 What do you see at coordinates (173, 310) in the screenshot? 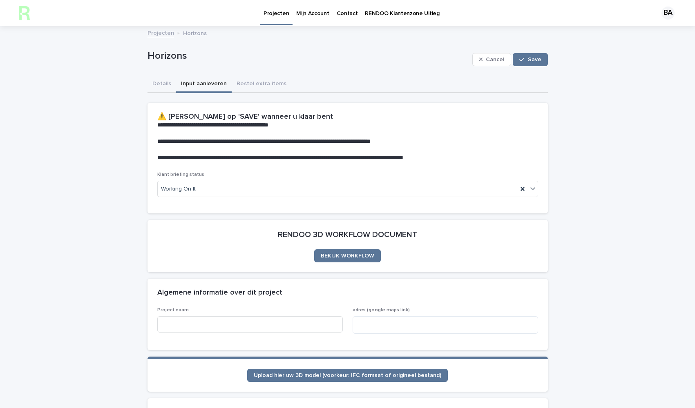
I see `span: Project naam` at bounding box center [173, 310].